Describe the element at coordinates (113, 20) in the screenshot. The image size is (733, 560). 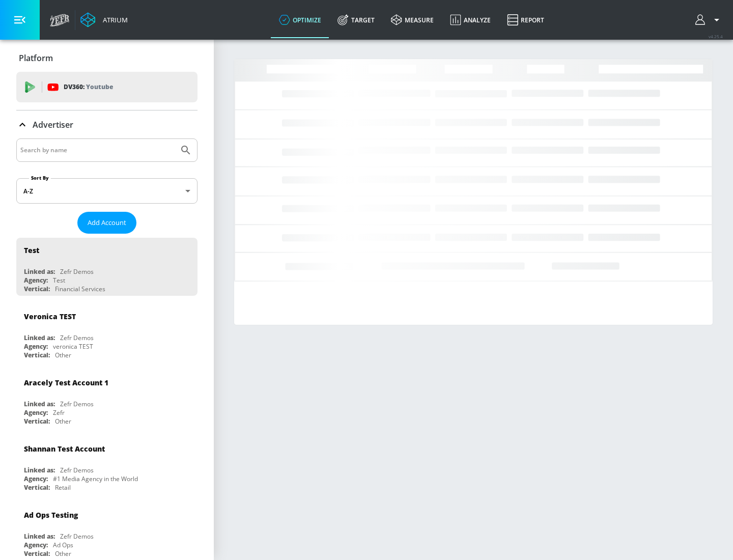
I see `div: Atrium` at that location.